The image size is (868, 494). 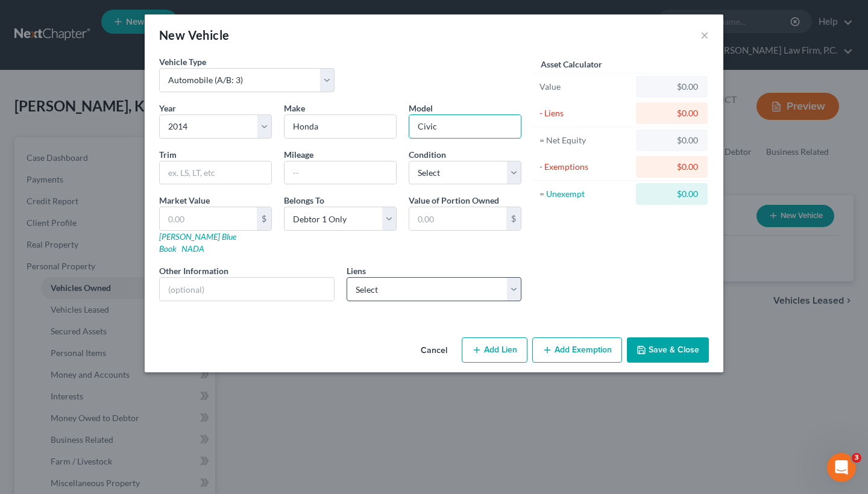 I want to click on button: Save & Close, so click(x=668, y=350).